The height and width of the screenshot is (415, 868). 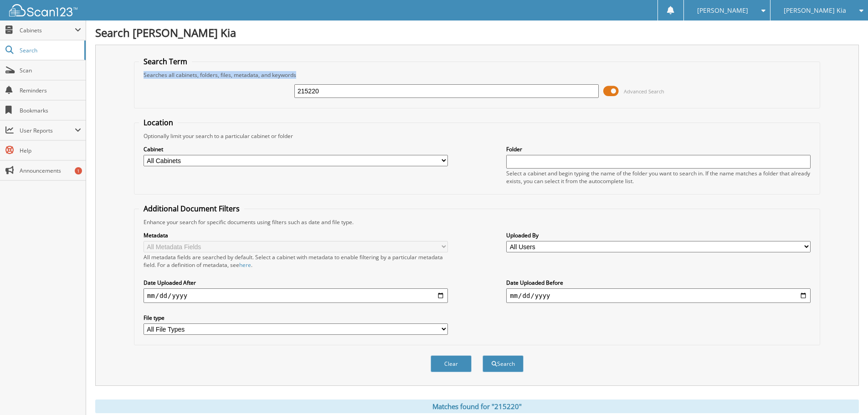 I want to click on div: Chat Widget, so click(x=845, y=393).